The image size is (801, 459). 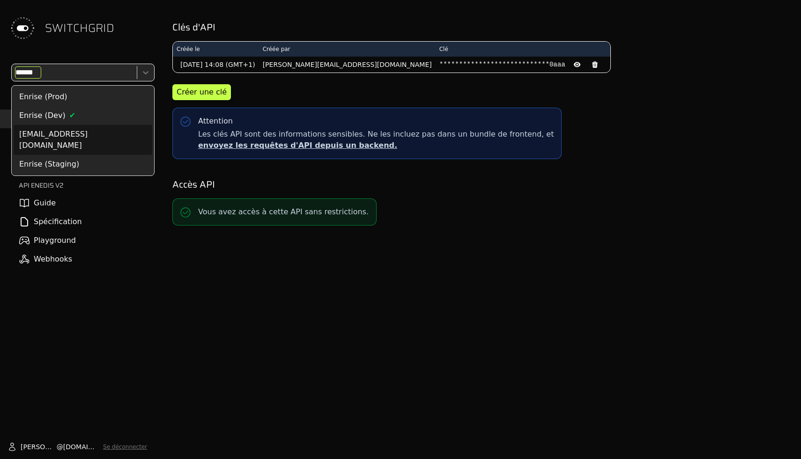 I want to click on span: SWITCHGRID, so click(x=80, y=28).